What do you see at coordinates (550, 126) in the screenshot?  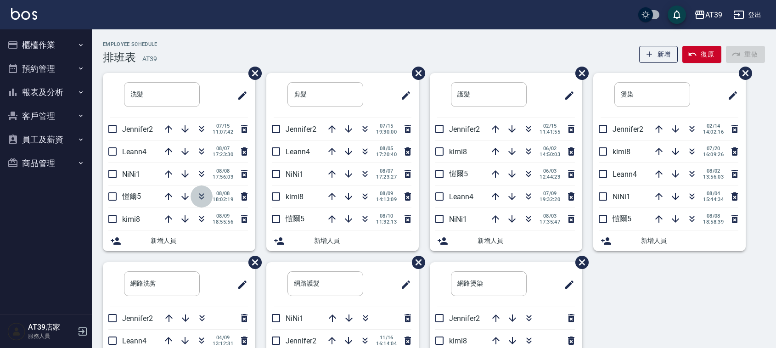 I see `span: 02/15` at bounding box center [550, 126].